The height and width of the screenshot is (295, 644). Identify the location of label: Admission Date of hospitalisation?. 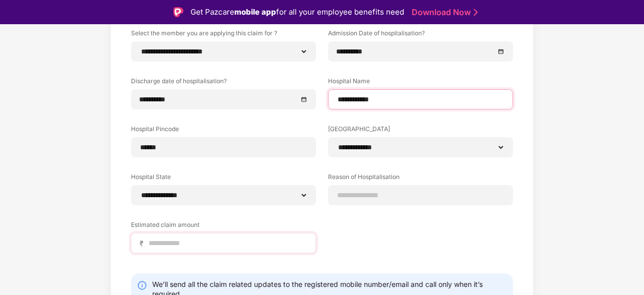
(420, 35).